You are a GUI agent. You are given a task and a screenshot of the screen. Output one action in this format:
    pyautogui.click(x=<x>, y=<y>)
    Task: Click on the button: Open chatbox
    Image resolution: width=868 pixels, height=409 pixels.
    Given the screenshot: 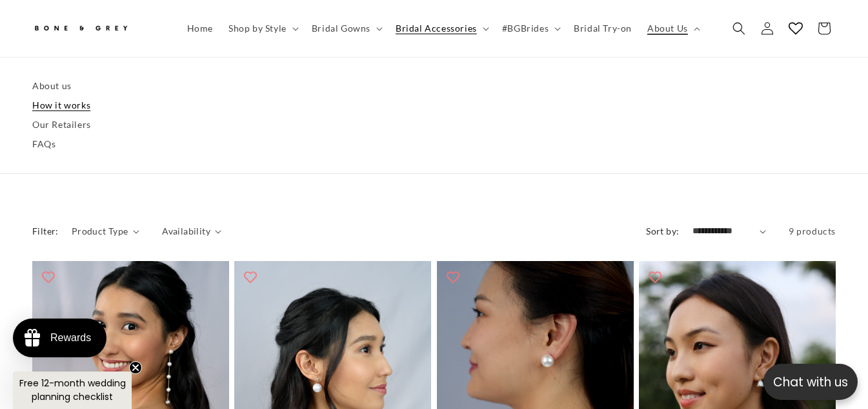 What is the action you would take?
    pyautogui.click(x=811, y=381)
    